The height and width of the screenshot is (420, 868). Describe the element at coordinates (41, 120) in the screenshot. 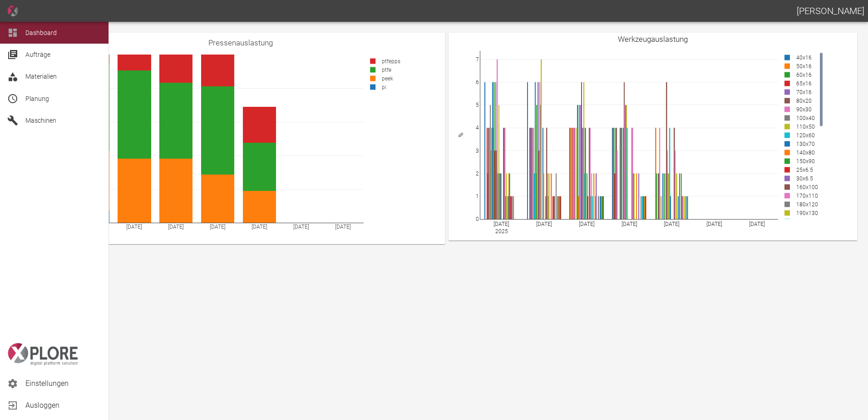

I see `span: Maschinen` at that location.